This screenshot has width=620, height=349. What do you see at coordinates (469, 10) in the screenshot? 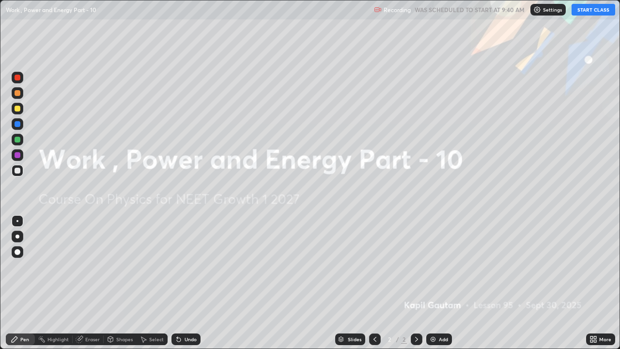
I see `h5: WAS SCHEDULED TO START AT 9:40 AM` at bounding box center [469, 10].